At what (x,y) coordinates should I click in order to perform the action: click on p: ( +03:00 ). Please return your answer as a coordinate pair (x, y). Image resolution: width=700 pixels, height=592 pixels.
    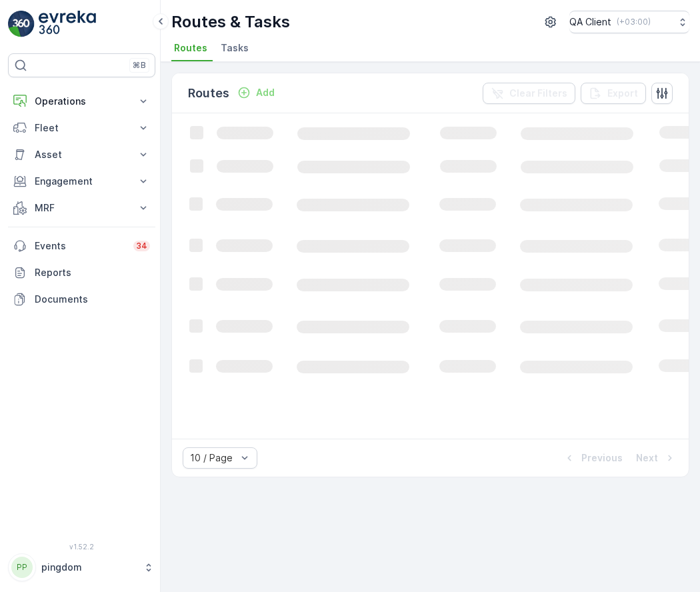
    Looking at the image, I should click on (633, 22).